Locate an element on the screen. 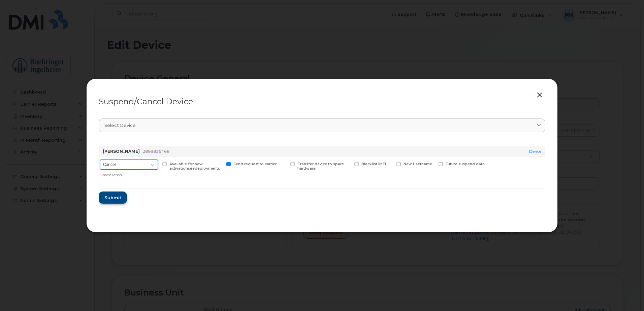 This screenshot has height=311, width=644. div: Choose action is located at coordinates (129, 174).